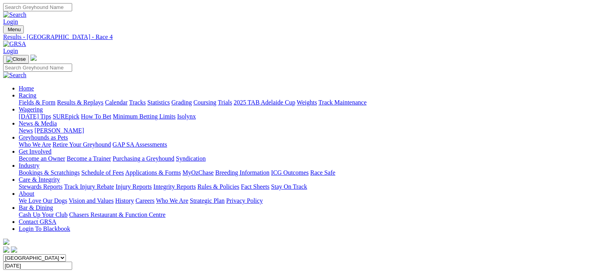 The height and width of the screenshot is (271, 599). Describe the element at coordinates (36, 208) in the screenshot. I see `a: Bar & Dining` at that location.